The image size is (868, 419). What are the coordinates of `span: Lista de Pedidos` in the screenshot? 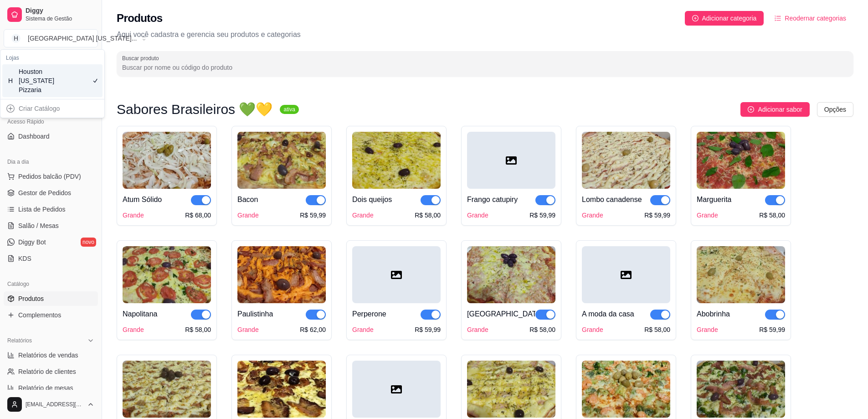 It's located at (42, 210).